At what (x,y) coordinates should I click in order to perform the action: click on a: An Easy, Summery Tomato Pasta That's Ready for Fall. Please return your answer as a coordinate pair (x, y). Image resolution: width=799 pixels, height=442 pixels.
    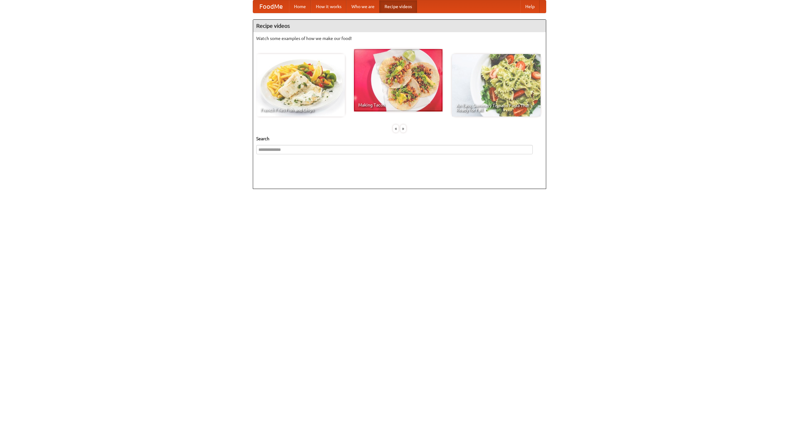
    Looking at the image, I should click on (496, 85).